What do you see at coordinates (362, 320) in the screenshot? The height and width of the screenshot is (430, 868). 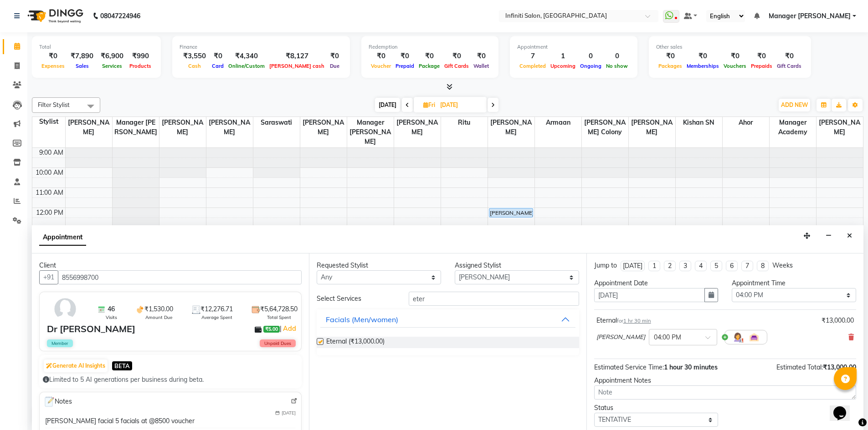 I see `div: Facials (Men/women)` at bounding box center [362, 320].